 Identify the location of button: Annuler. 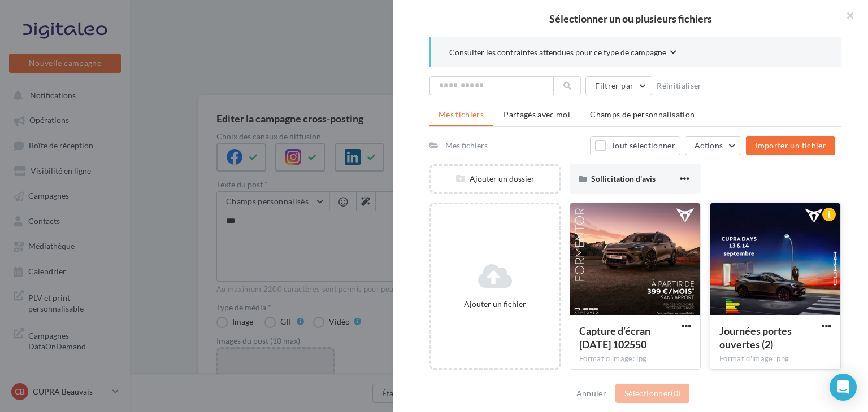
(591, 394).